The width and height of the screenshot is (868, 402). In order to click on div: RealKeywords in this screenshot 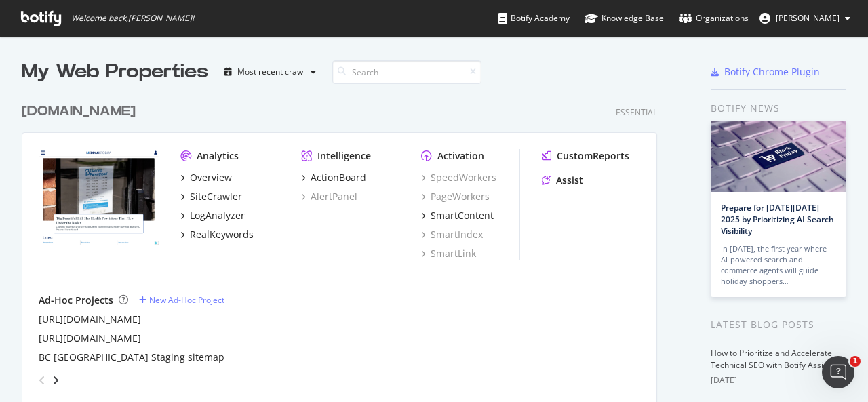, I will do `click(221, 234)`.